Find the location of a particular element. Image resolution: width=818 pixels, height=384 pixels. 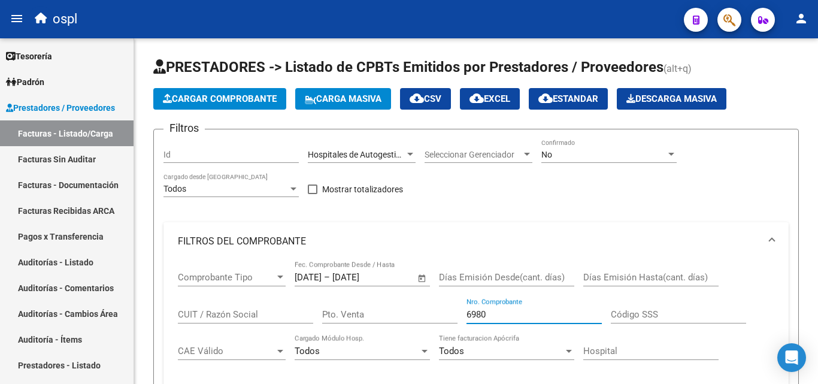

span: Prestadores / Proveedores is located at coordinates (61, 108).